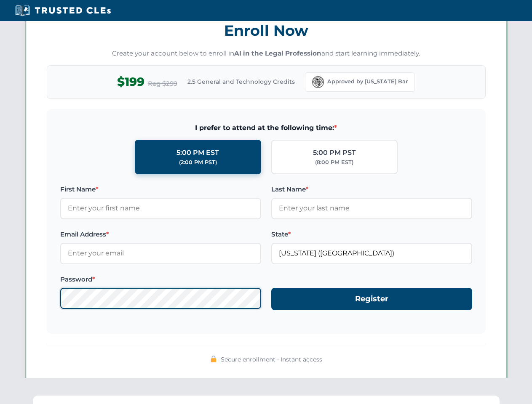 The height and width of the screenshot is (404, 532). Describe the element at coordinates (161, 280) in the screenshot. I see `label: Password` at that location.